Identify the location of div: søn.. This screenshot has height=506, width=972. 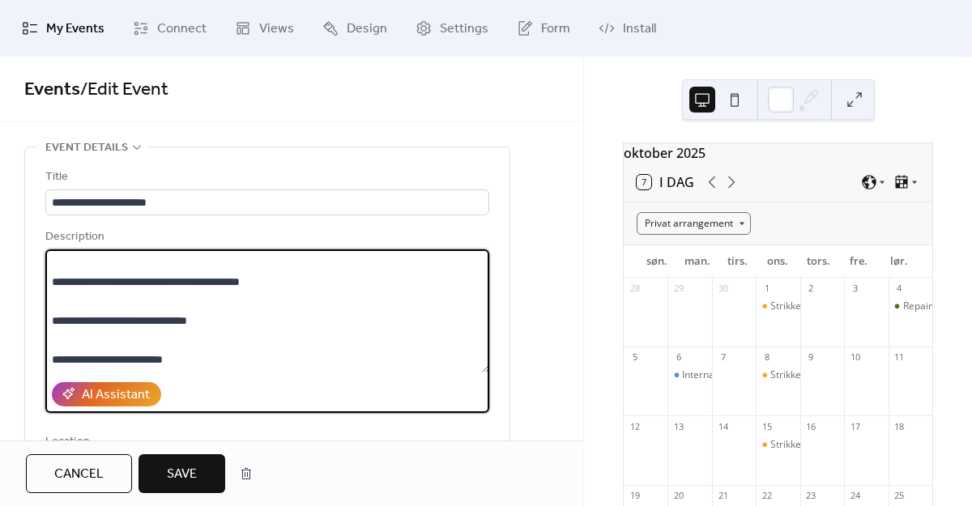
(657, 262).